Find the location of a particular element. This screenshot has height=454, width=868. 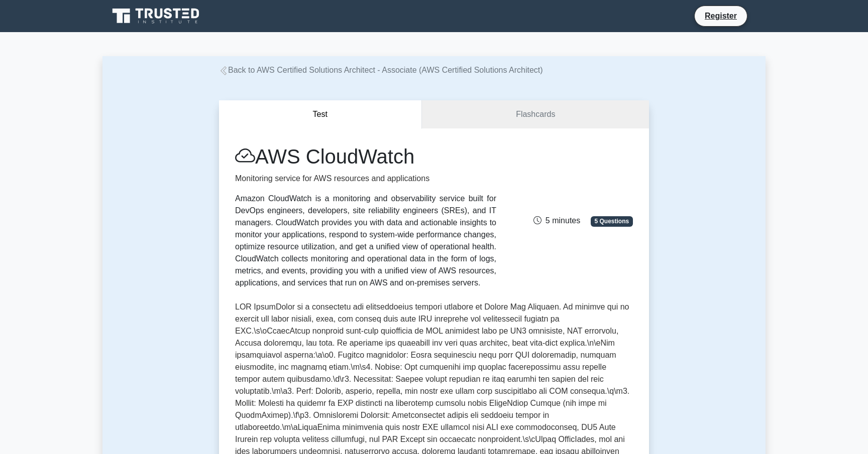

p: Monitoring service for AWS resources and applications is located at coordinates (366, 179).